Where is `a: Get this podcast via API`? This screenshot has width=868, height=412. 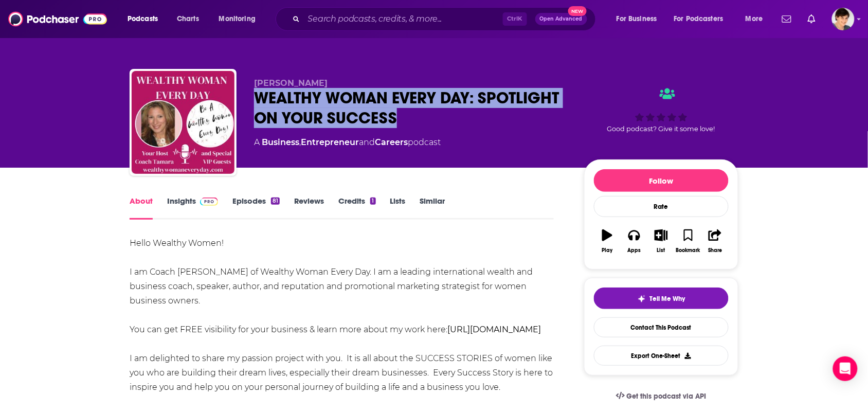 a: Get this podcast via API is located at coordinates (661, 396).